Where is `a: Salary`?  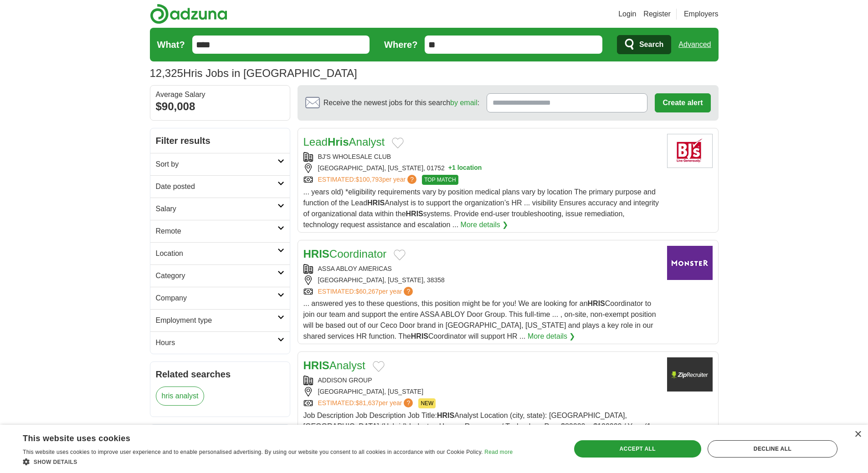 a: Salary is located at coordinates (220, 209).